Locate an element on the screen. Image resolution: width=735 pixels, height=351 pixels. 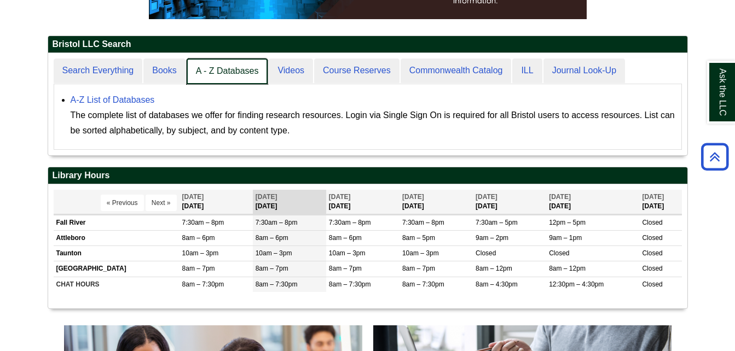
a: A-Z List of Databases is located at coordinates (113, 100).